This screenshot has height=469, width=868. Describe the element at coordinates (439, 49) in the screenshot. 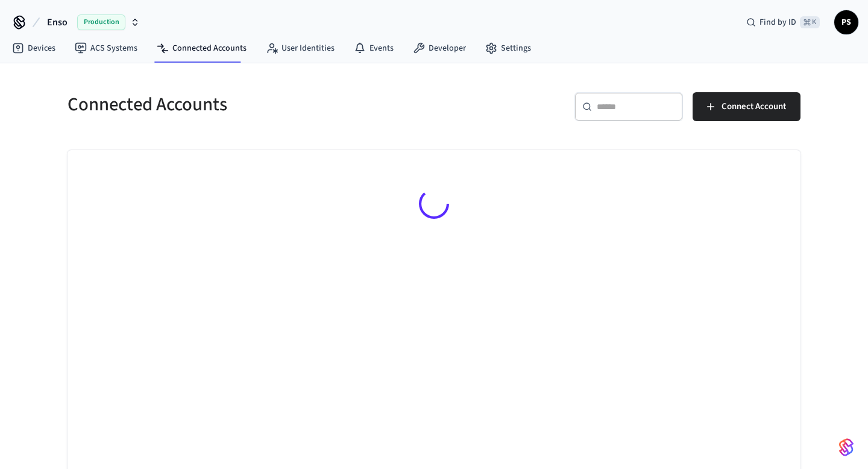

I see `a: Developer` at that location.